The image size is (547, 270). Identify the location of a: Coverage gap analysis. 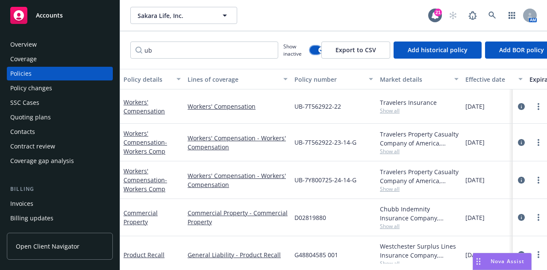
(60, 161).